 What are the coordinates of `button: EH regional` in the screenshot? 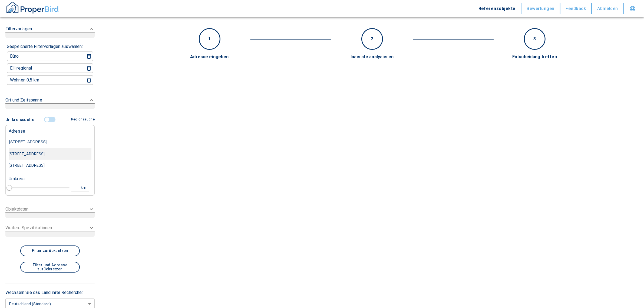 It's located at (43, 68).